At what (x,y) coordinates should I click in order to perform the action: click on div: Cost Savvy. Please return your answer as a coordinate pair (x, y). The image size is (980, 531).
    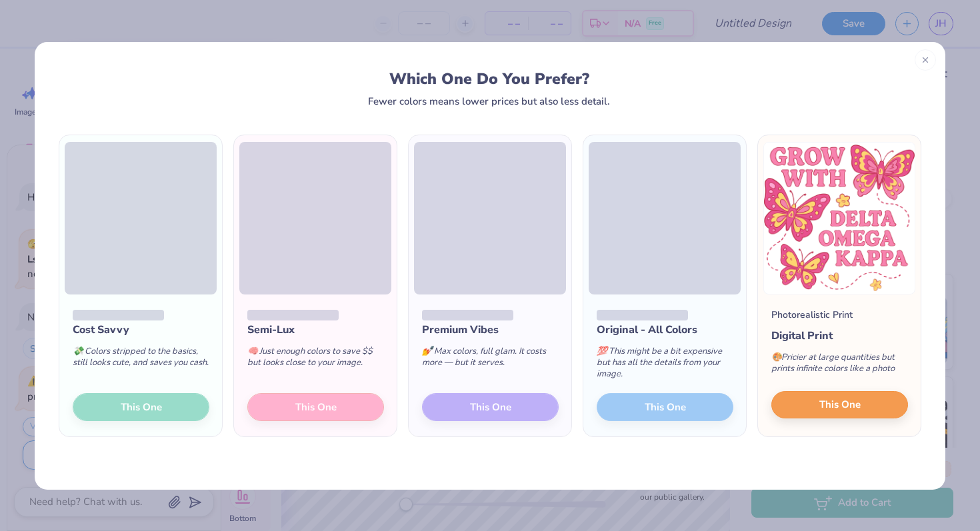
    Looking at the image, I should click on (141, 330).